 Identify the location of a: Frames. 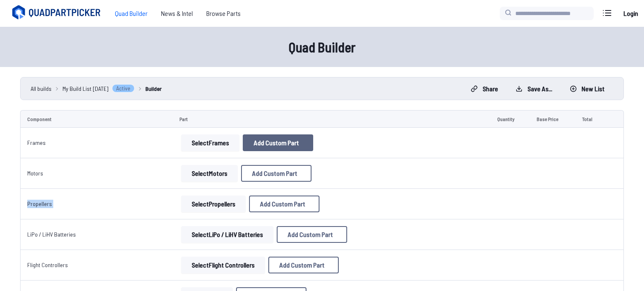
(36, 142).